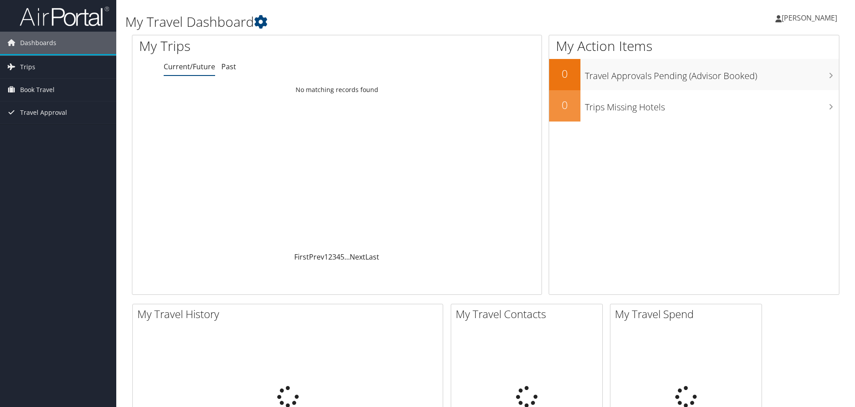 This screenshot has width=855, height=407. Describe the element at coordinates (290, 314) in the screenshot. I see `h2: My Travel History` at that location.